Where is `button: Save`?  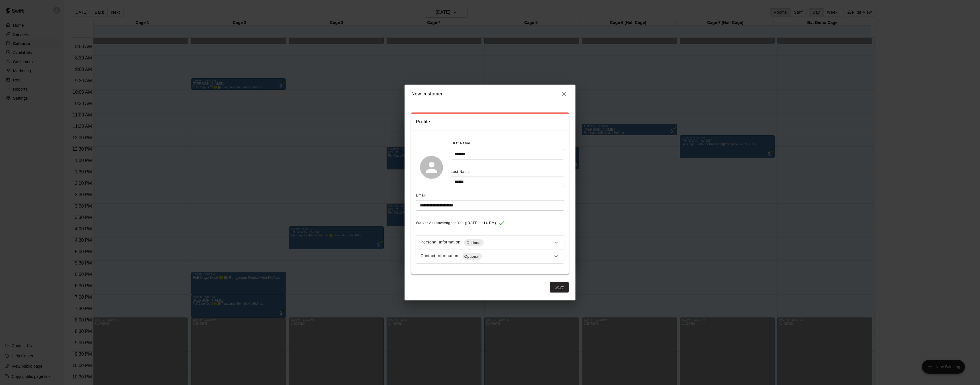 button: Save is located at coordinates (559, 287).